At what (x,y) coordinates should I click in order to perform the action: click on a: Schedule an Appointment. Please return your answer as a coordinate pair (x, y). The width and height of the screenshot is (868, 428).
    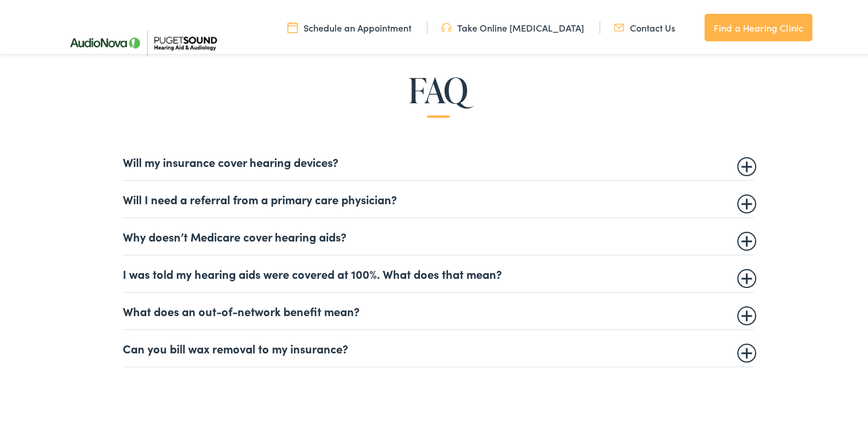
    Looking at the image, I should click on (349, 25).